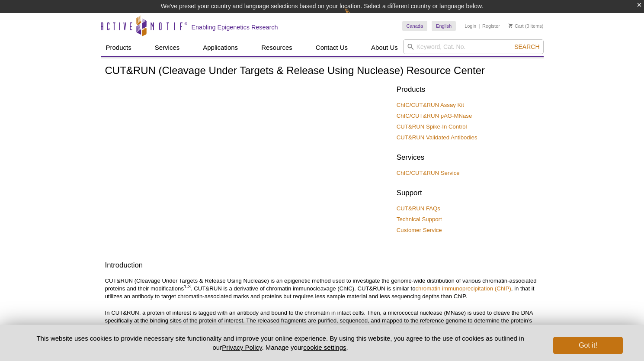  Describe the element at coordinates (468, 158) in the screenshot. I see `h2: Services` at that location.